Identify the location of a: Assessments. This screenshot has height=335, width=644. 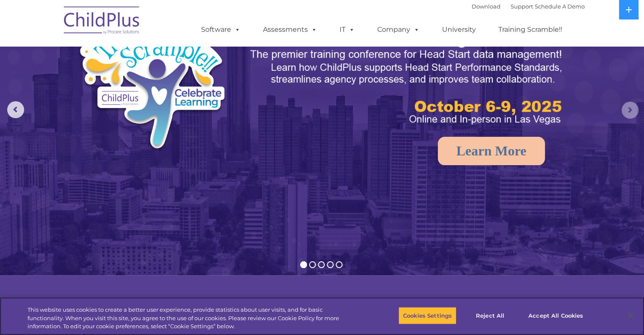
(290, 30).